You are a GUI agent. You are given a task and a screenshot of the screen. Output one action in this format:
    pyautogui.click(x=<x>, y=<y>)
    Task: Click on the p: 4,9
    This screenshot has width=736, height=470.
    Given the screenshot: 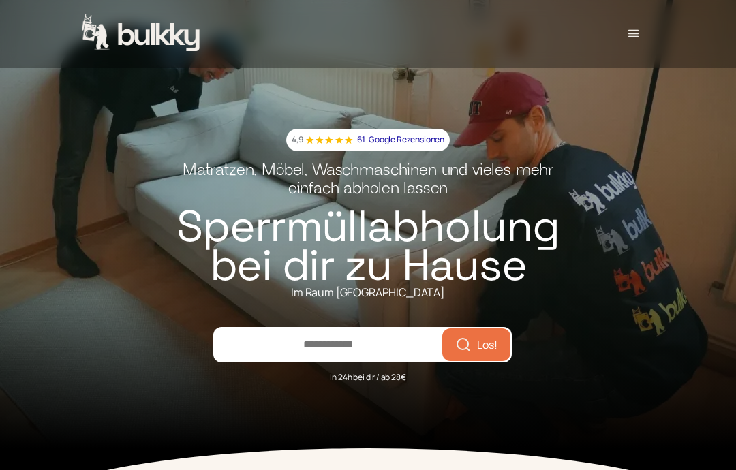 What is the action you would take?
    pyautogui.click(x=297, y=140)
    